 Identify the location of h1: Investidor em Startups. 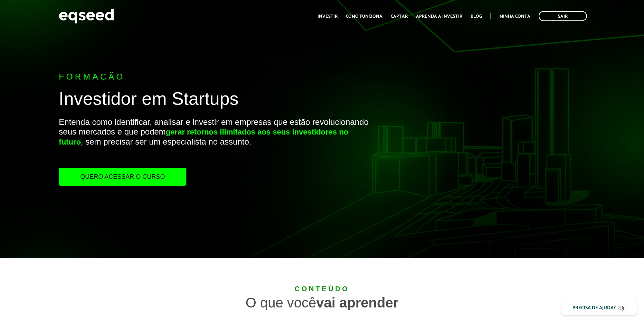
(215, 100).